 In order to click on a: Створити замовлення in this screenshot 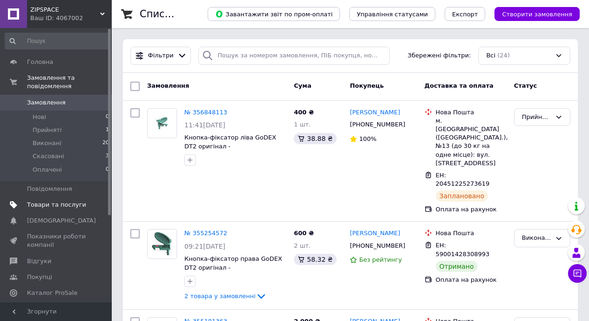, I will do `click(533, 14)`.